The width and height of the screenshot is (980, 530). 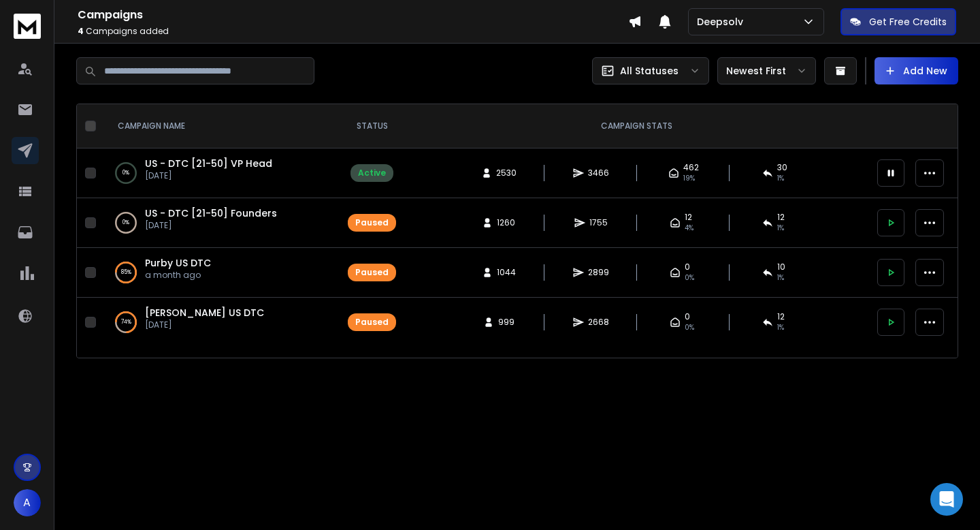 I want to click on button: Add New, so click(x=916, y=71).